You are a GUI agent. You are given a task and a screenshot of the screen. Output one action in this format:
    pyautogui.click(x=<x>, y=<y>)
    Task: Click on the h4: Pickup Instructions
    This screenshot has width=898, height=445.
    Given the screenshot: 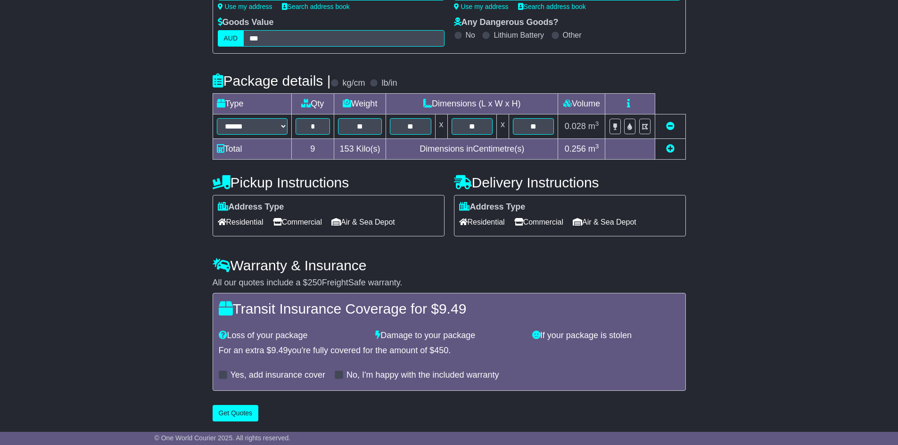 What is the action you would take?
    pyautogui.click(x=328, y=182)
    